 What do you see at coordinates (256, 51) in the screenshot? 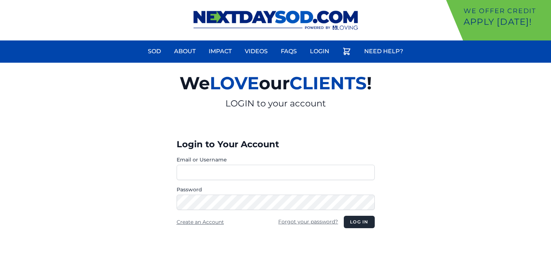
I see `a: Videos` at bounding box center [256, 51].